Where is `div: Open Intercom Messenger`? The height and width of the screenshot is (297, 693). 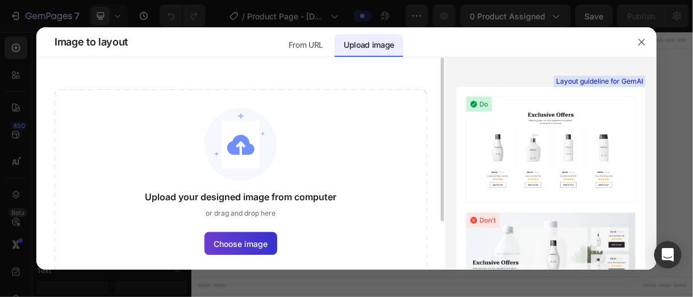 div: Open Intercom Messenger is located at coordinates (668, 255).